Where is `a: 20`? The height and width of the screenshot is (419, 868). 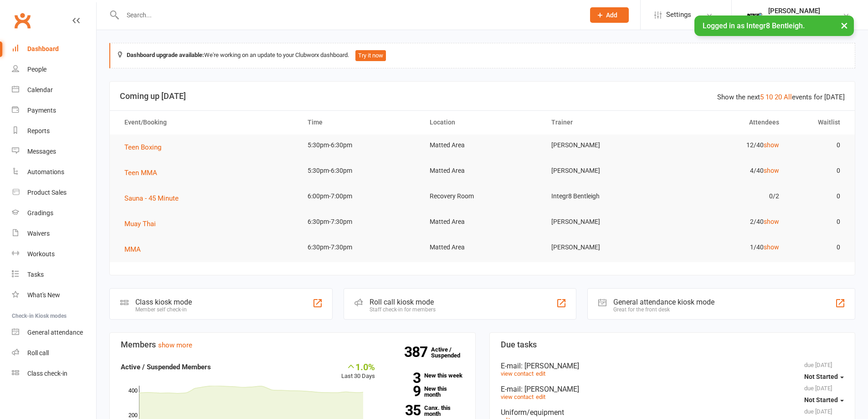 a: 20 is located at coordinates (779, 97).